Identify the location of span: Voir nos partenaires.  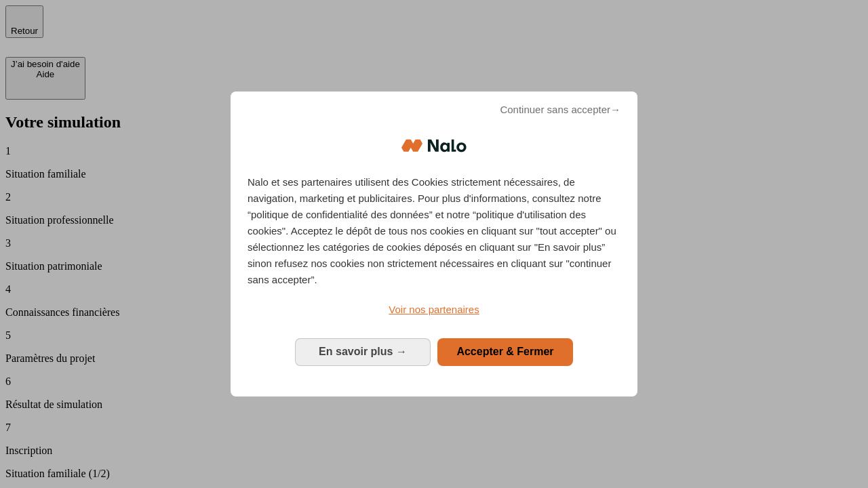
(433, 309).